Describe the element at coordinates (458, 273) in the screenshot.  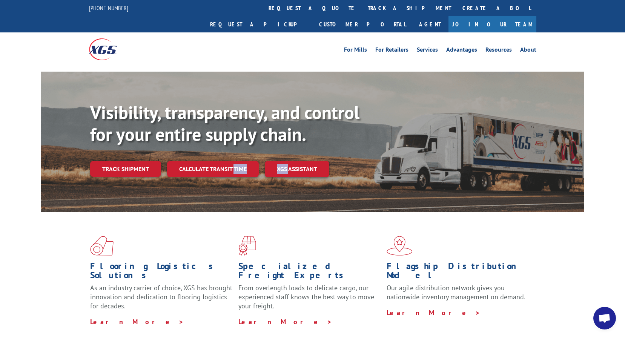
I see `h1: Flagship Distribution Model` at that location.